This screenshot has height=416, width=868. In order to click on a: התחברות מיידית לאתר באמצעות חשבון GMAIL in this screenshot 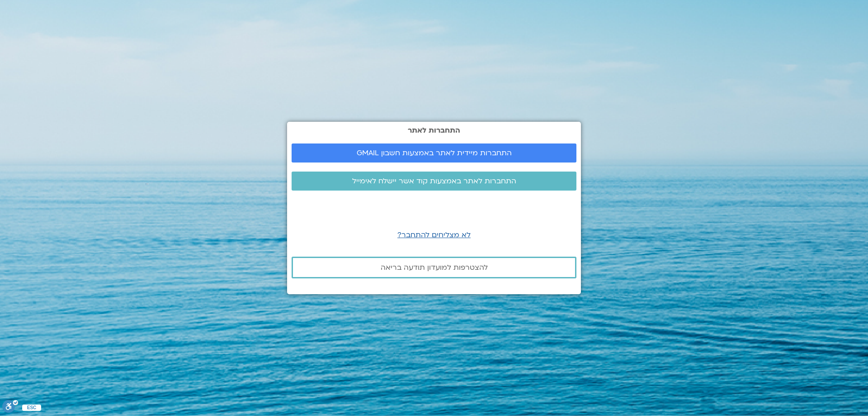, I will do `click(434, 153)`.